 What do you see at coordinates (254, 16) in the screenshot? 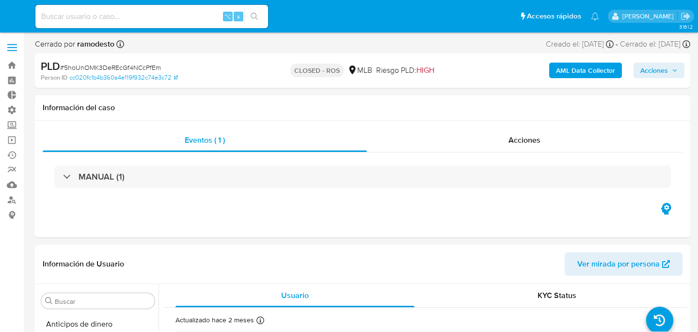
I see `button: search-icon` at bounding box center [254, 16].